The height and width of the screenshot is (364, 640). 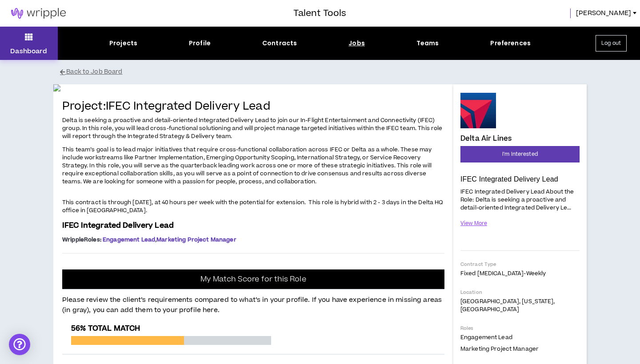 What do you see at coordinates (474, 223) in the screenshot?
I see `button: View More` at bounding box center [474, 223].